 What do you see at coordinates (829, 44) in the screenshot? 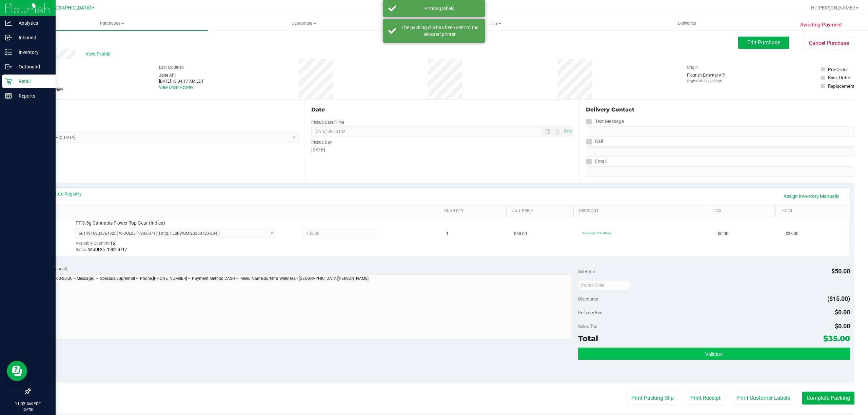
I see `button: Cancel Purchase` at bounding box center [829, 44].